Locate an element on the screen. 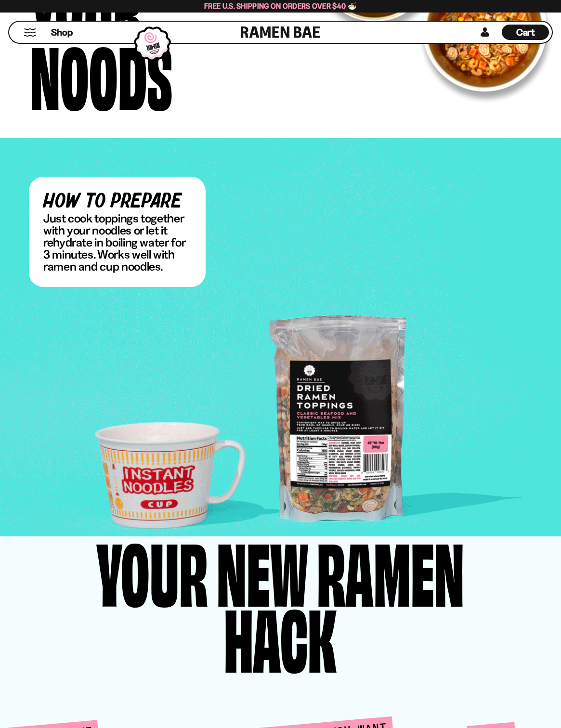 The image size is (561, 728). a: Shop is located at coordinates (62, 32).